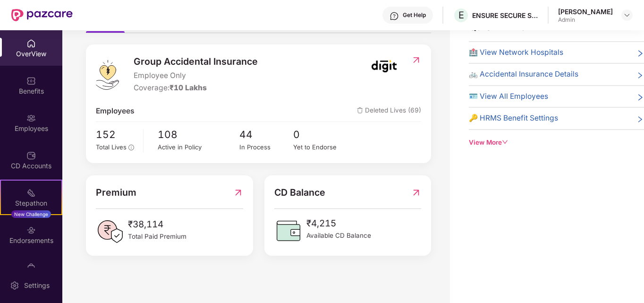 This screenshot has width=644, height=303. Describe the element at coordinates (414, 15) in the screenshot. I see `div: Get Help` at that location.